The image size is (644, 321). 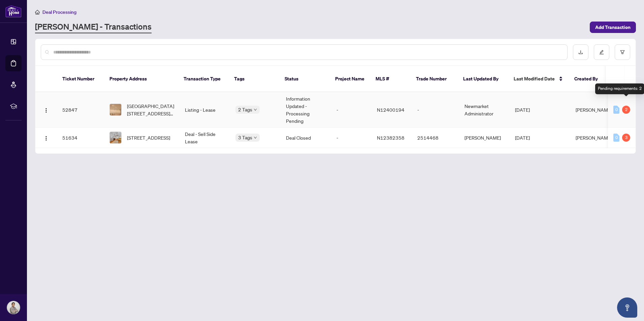 What do you see at coordinates (626, 138) in the screenshot?
I see `div: 3` at bounding box center [626, 138].